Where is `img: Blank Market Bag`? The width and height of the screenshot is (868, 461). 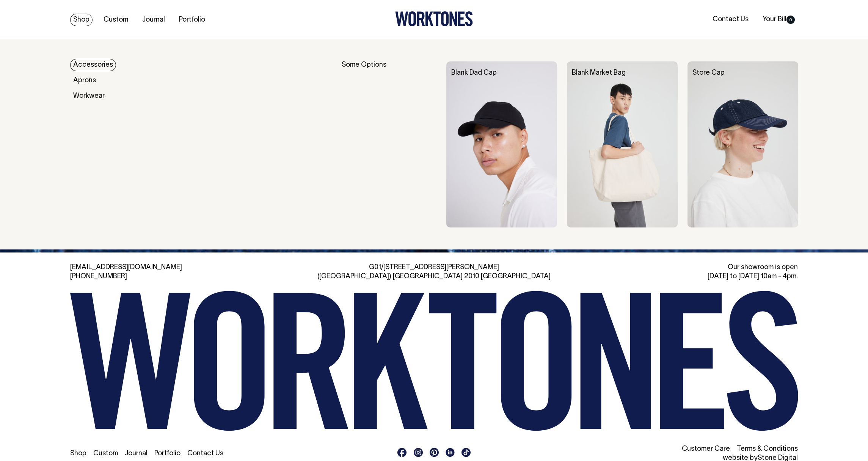
img: Blank Market Bag is located at coordinates (623, 144).